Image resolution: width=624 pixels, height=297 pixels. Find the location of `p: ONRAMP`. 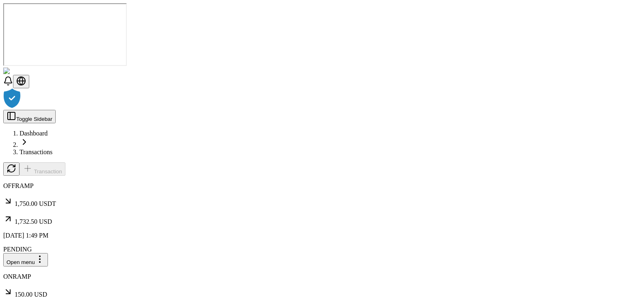

p: ONRAMP is located at coordinates (312, 276).